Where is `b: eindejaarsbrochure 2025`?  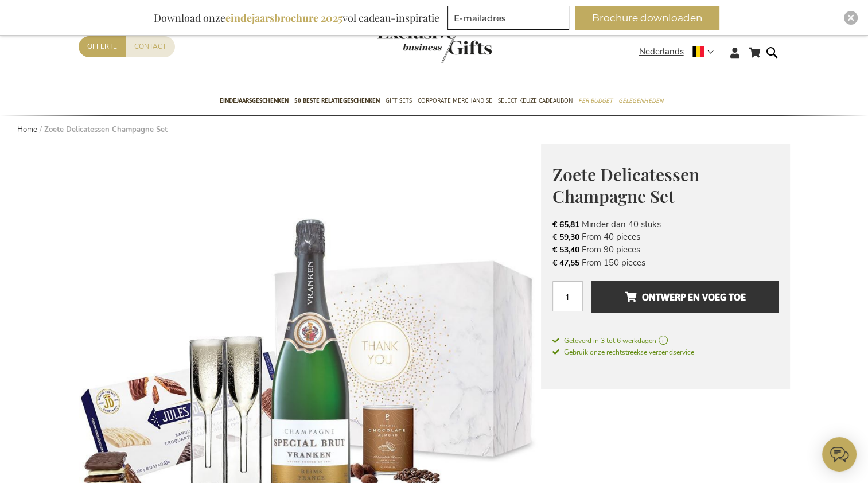 b: eindejaarsbrochure 2025 is located at coordinates (284, 18).